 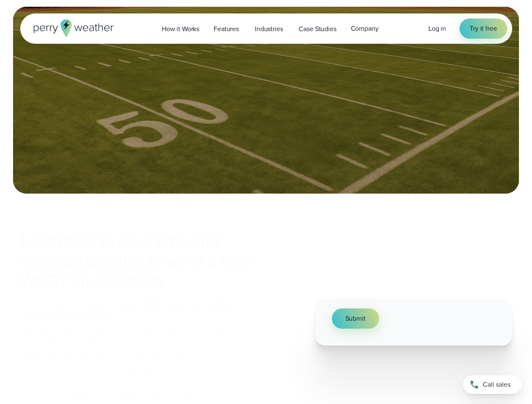 What do you see at coordinates (355, 319) in the screenshot?
I see `span: Submit` at bounding box center [355, 319].